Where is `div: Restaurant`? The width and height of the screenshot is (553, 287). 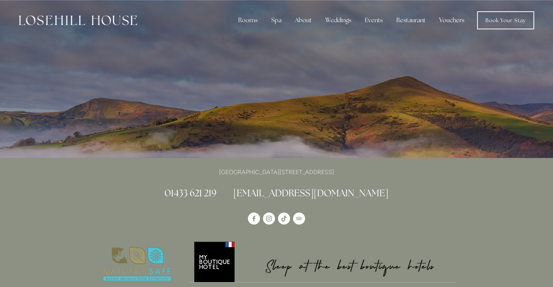 div: Restaurant is located at coordinates (411, 20).